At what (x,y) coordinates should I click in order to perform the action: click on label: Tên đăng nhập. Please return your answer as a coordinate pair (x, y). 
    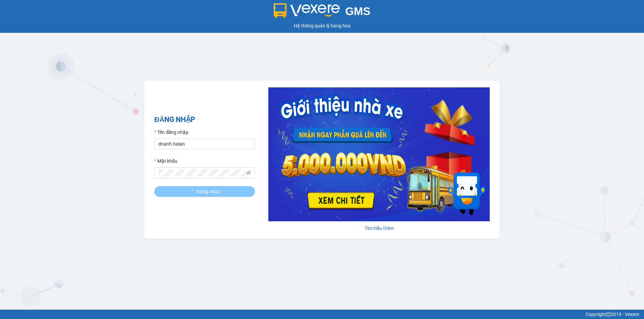
    Looking at the image, I should click on (172, 132).